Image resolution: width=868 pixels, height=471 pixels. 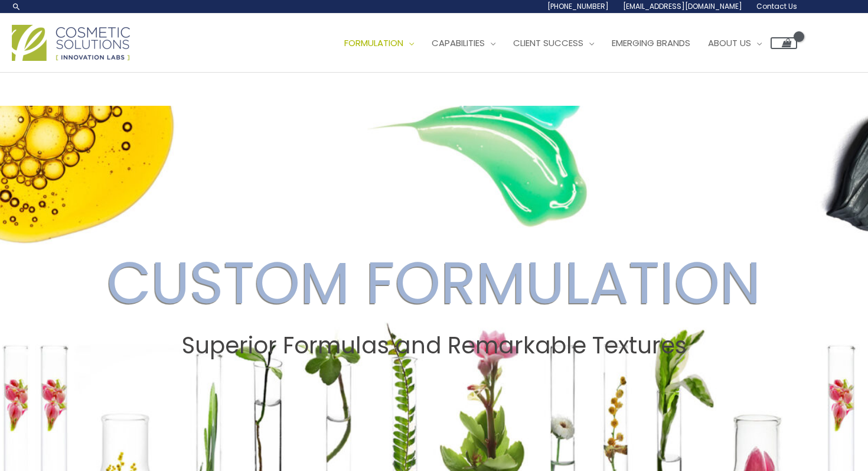 What do you see at coordinates (553, 44) in the screenshot?
I see `a: Client Success` at bounding box center [553, 44].